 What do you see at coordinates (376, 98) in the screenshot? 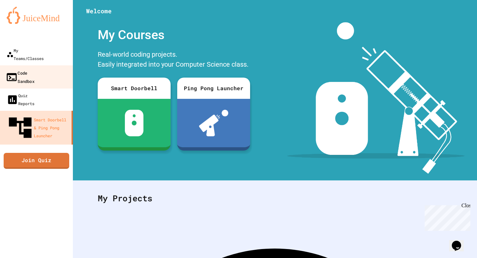
I see `img: banner-image-my-projects.png` at bounding box center [376, 98].